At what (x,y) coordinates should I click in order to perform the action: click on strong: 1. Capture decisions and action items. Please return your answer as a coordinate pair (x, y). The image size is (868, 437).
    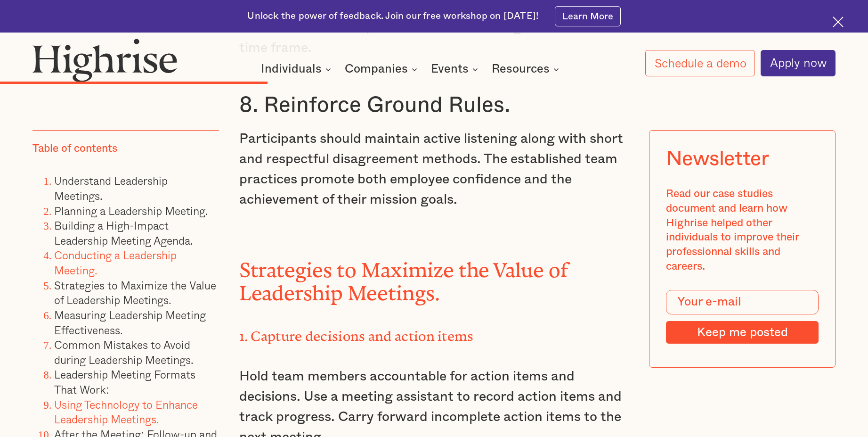
    Looking at the image, I should click on (357, 332).